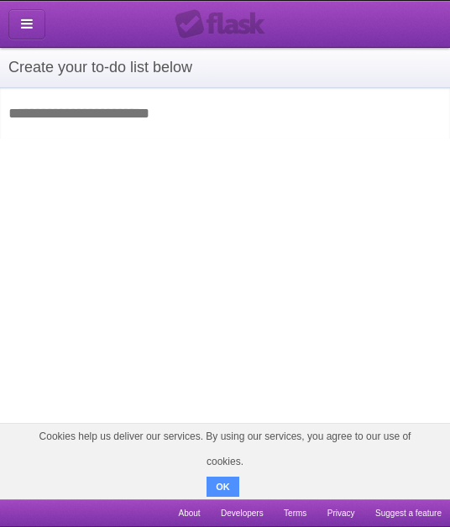 Image resolution: width=450 pixels, height=527 pixels. Describe the element at coordinates (242, 513) in the screenshot. I see `a: Developers` at that location.